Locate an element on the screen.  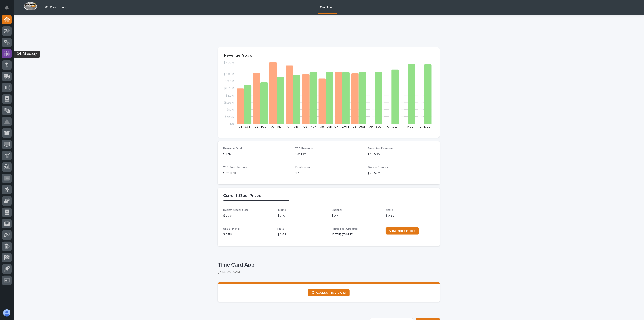
p: 181 is located at coordinates (329, 173).